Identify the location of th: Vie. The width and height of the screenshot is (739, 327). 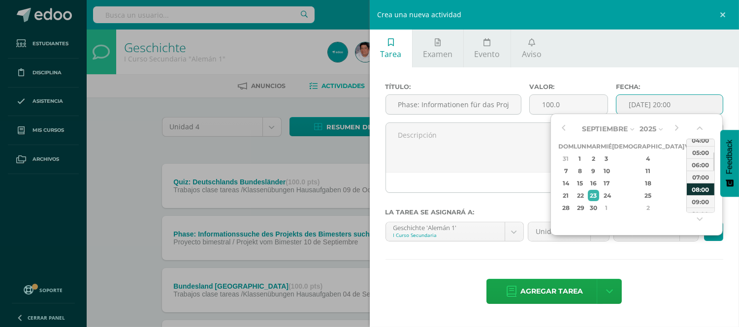
(690, 146).